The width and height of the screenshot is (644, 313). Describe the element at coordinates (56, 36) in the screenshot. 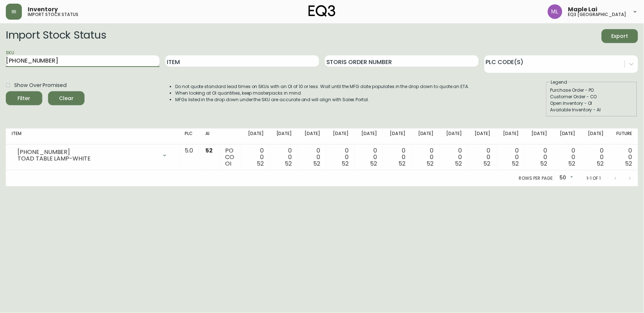

I see `h2: Import Stock Status` at that location.